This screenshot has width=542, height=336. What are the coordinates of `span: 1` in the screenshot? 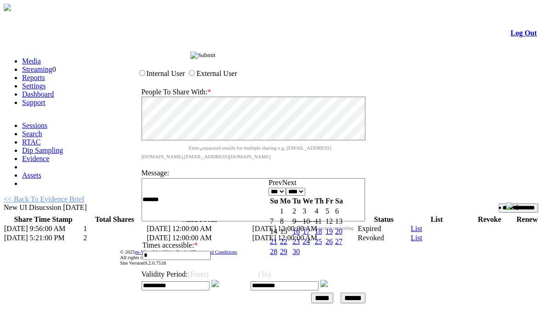 It's located at (282, 211).